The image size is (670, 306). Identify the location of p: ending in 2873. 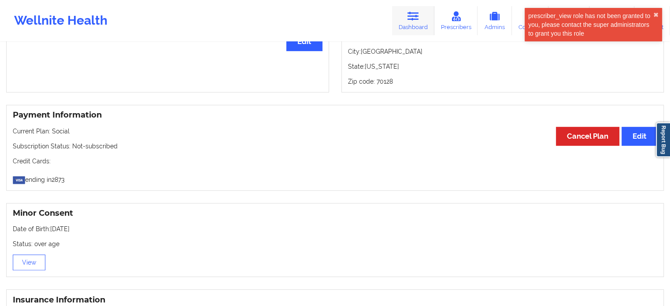
(335, 178).